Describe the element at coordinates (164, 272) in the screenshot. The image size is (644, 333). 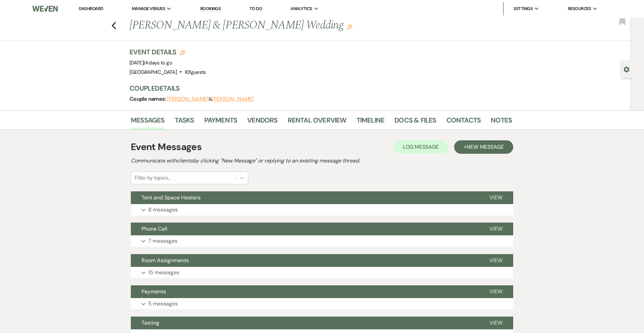
I see `p: 15 messages` at that location.